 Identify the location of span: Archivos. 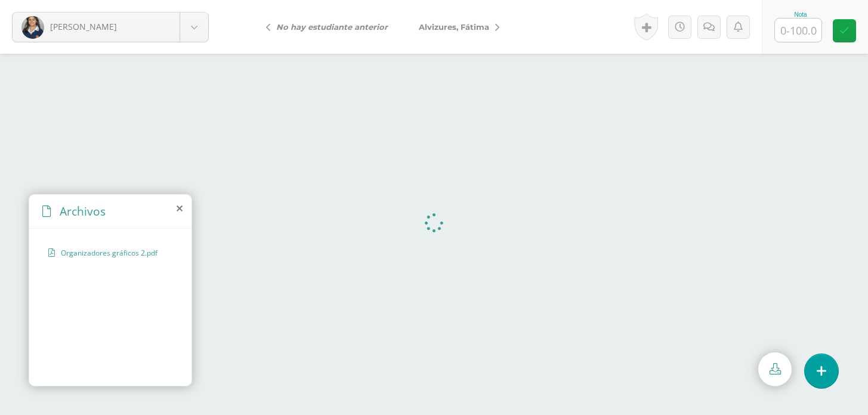
(82, 211).